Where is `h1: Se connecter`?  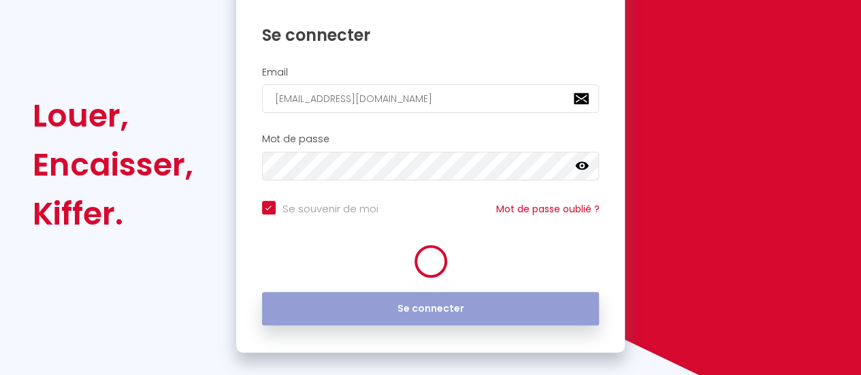
h1: Se connecter is located at coordinates (431, 35).